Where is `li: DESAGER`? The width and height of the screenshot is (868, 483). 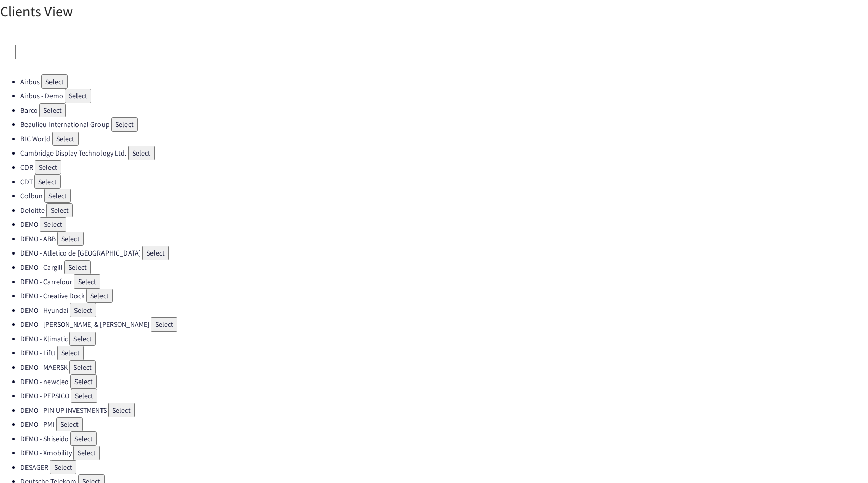
li: DESAGER is located at coordinates (444, 467).